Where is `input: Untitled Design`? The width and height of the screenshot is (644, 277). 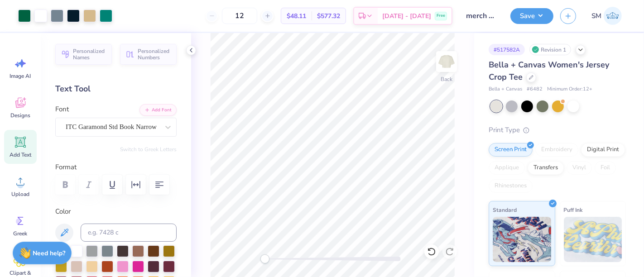
input: Untitled Design is located at coordinates (482, 16).